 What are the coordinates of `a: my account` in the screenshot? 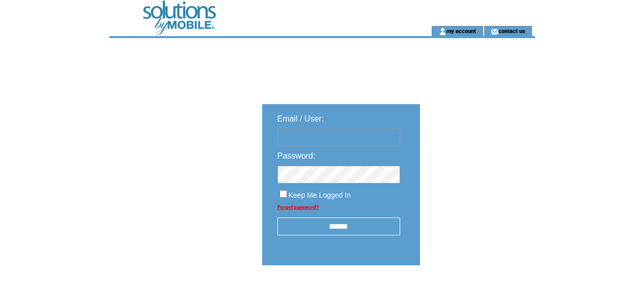 It's located at (461, 31).